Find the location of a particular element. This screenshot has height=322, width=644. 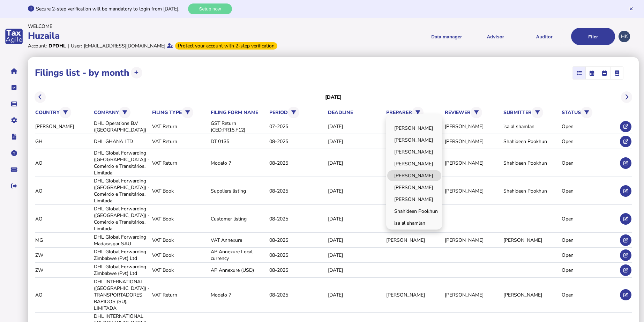

button: Raise a support ticket is located at coordinates (14, 169).